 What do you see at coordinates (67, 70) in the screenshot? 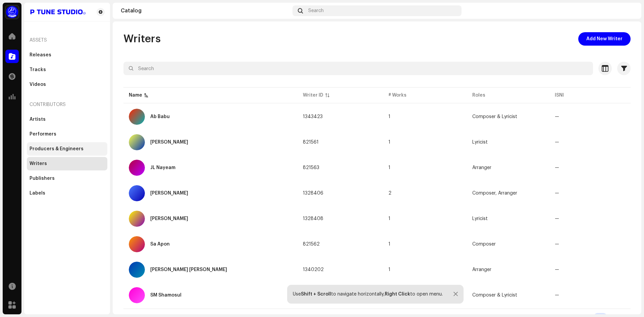
I see `re-m-nav-item: Tracks` at bounding box center [67, 70].